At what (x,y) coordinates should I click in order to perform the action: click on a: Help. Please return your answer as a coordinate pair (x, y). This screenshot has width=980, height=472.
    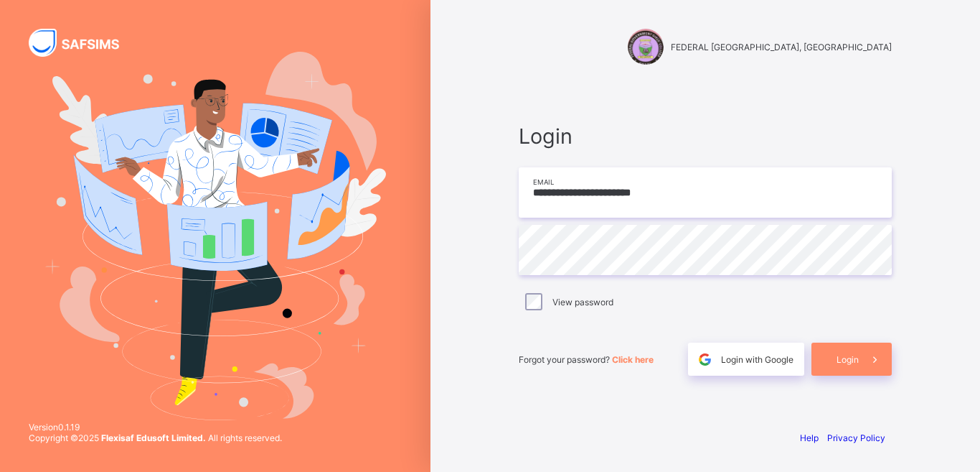
    Looking at the image, I should click on (809, 437).